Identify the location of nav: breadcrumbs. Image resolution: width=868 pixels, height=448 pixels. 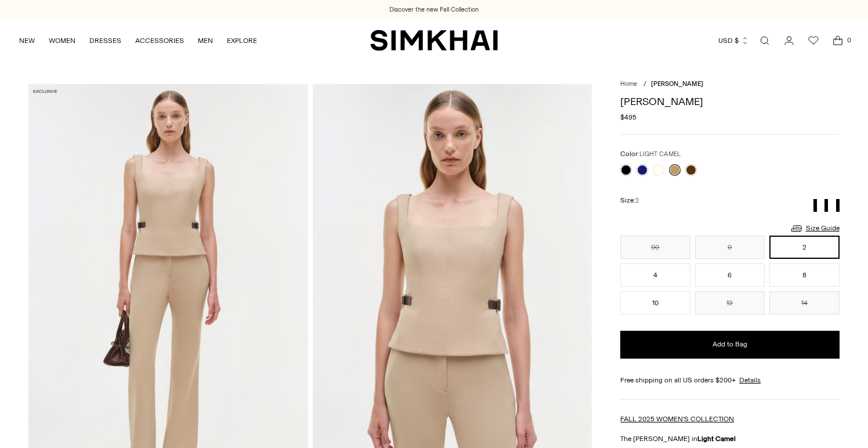
(729, 84).